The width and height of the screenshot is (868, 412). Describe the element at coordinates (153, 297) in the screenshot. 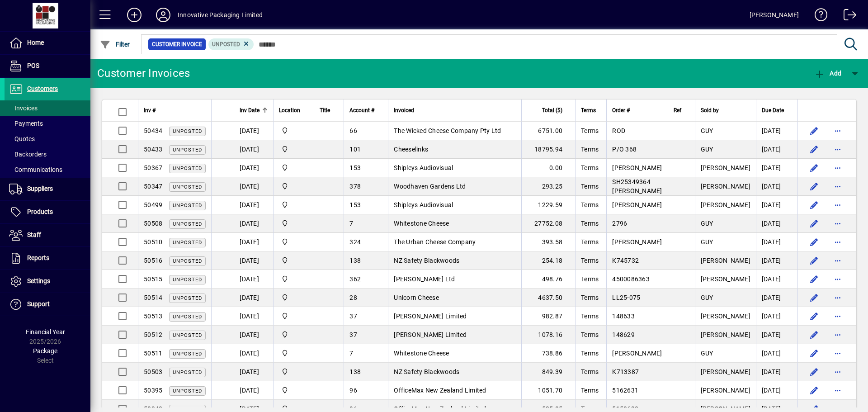

I see `span: 50514` at that location.